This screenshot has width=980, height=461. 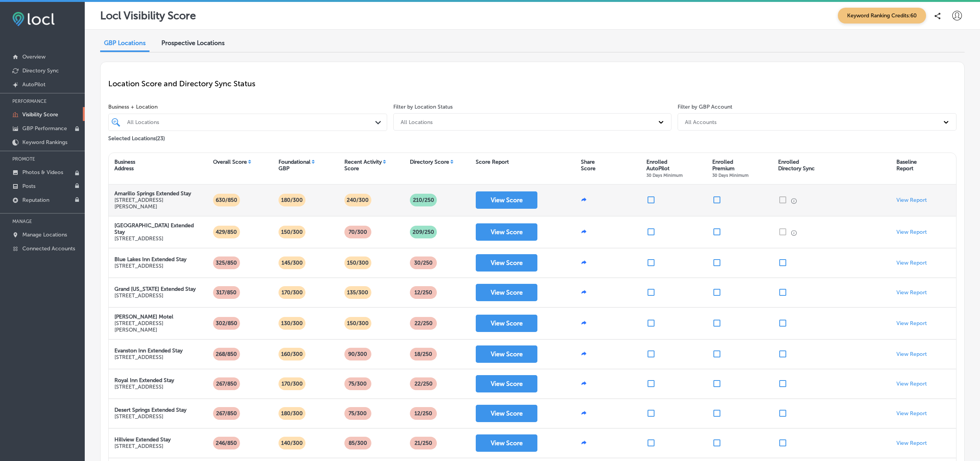 What do you see at coordinates (701, 122) in the screenshot?
I see `div: All Accounts` at bounding box center [701, 122].